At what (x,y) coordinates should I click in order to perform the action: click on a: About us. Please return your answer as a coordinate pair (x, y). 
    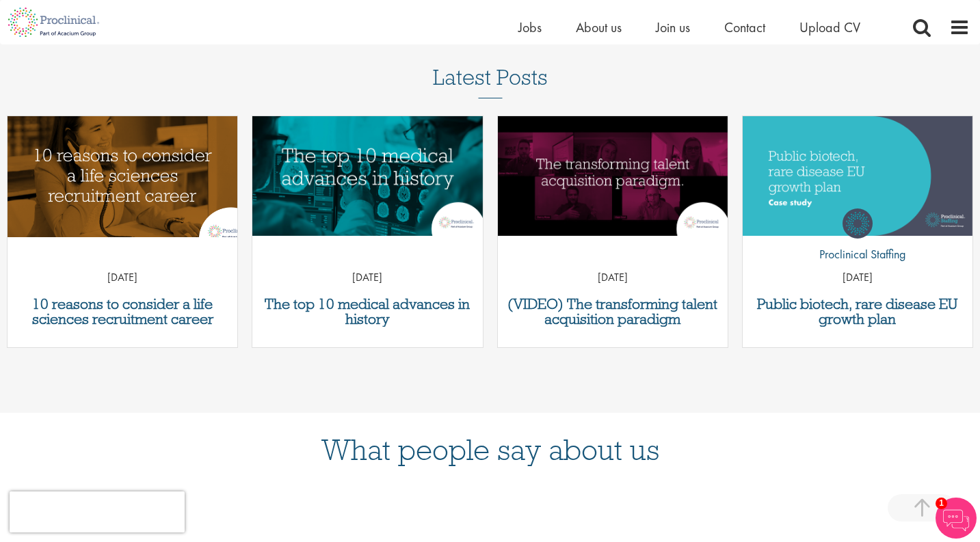
    Looking at the image, I should click on (599, 27).